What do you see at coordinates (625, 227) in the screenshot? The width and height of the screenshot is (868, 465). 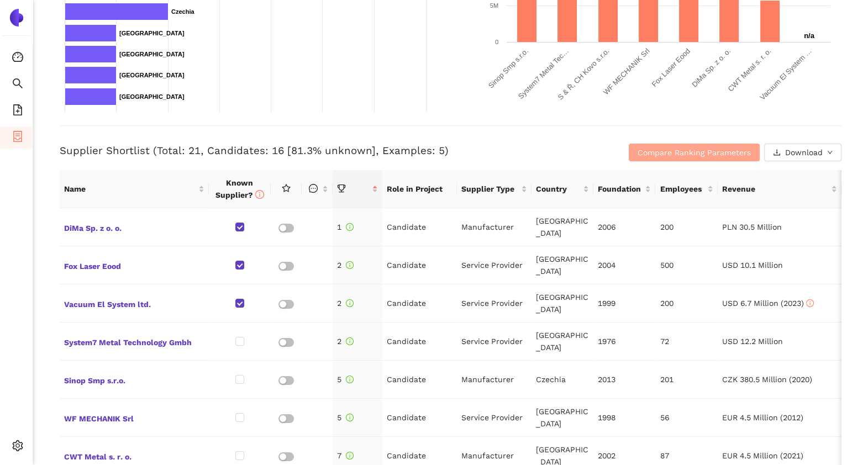 I see `td: 2006` at bounding box center [625, 227].